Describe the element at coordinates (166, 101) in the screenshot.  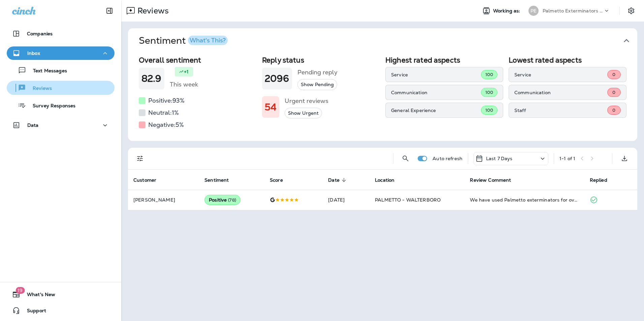
I see `h5: Positive: 93 %` at that location.